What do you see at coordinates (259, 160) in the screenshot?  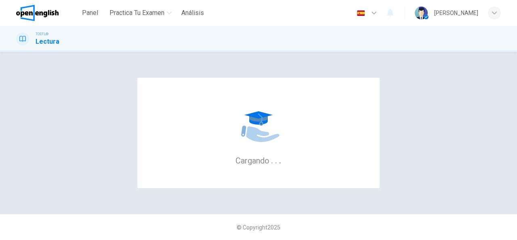 I see `h6: Cargando` at bounding box center [259, 160].